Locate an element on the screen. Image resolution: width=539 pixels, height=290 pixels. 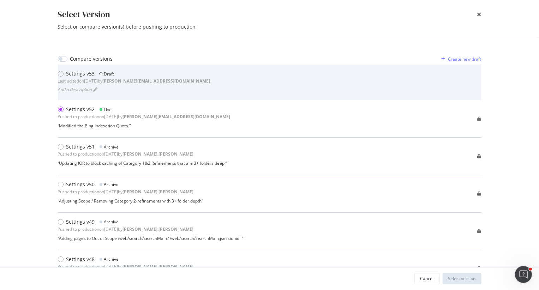
button: Select version is located at coordinates (462, 279).